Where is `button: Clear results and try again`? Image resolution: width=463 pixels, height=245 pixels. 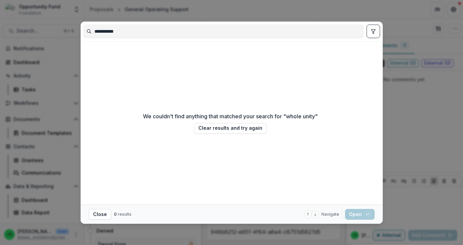 button: Clear results and try again is located at coordinates (231, 129).